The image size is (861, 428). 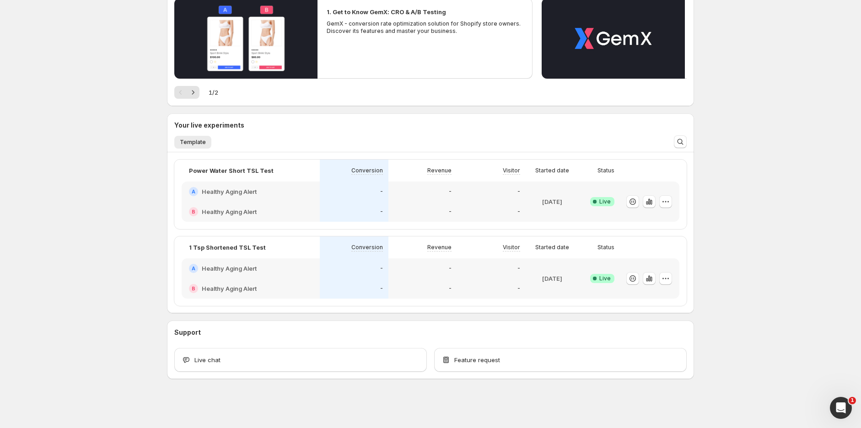 I want to click on nav: Pagination, so click(x=187, y=92).